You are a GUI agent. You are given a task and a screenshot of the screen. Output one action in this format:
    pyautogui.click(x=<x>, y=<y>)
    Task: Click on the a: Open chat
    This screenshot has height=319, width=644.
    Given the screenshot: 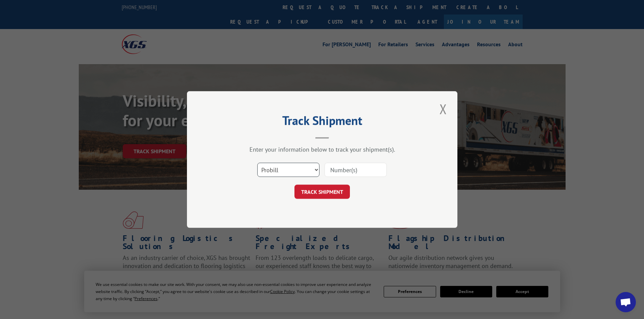 What is the action you would take?
    pyautogui.click(x=625, y=302)
    